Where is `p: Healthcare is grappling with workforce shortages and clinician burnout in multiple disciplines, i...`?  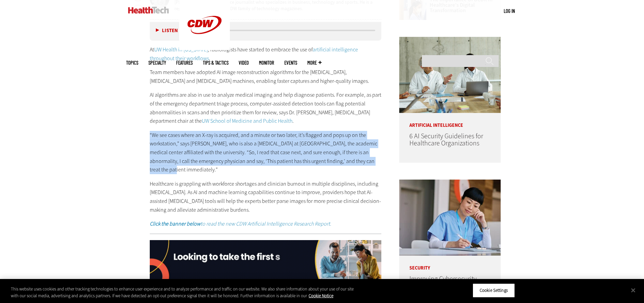
p: Healthcare is grappling with workforce shortages and clinician burnout in multiple disciplines, i... is located at coordinates (266, 197).